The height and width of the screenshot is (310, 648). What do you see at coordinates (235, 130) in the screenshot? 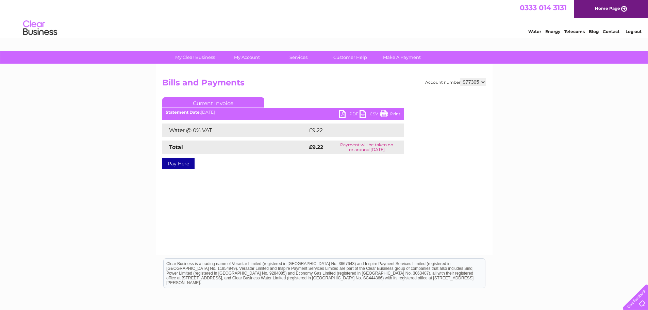
I see `td: Water @ 0% VAT` at bounding box center [235, 130].